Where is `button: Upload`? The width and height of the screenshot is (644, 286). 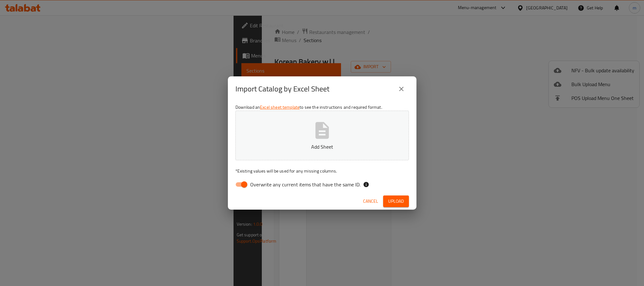
button: Upload is located at coordinates (396, 201).